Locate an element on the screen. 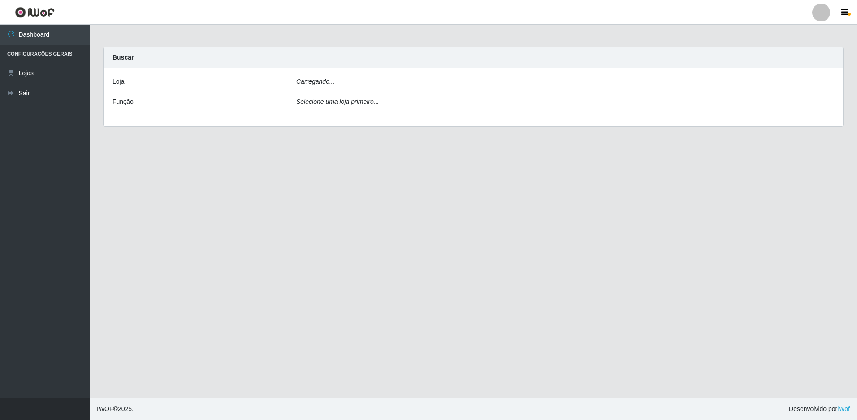 The height and width of the screenshot is (420, 857). i: Carregando... is located at coordinates (316, 82).